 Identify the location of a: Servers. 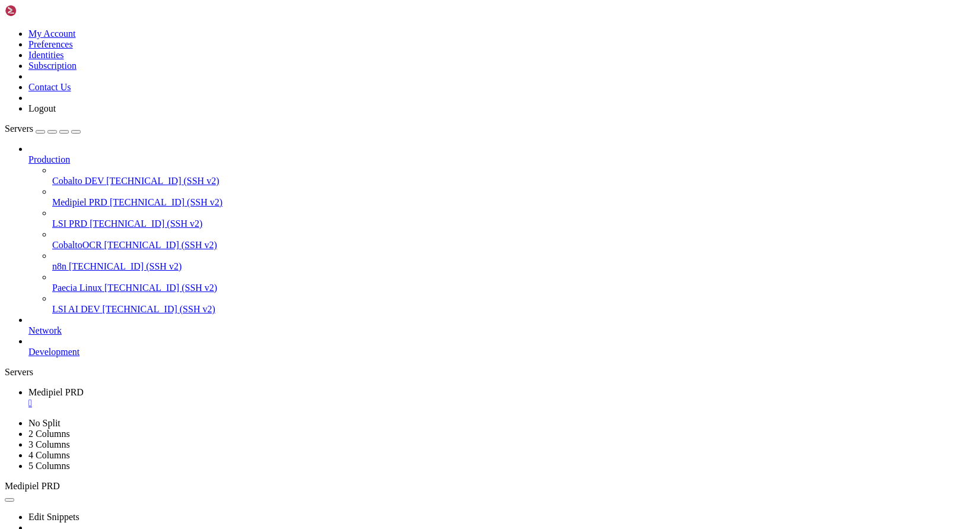
(43, 128).